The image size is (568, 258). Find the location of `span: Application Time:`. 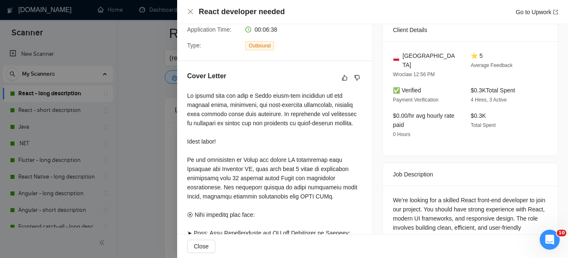

span: Application Time: is located at coordinates (209, 30).